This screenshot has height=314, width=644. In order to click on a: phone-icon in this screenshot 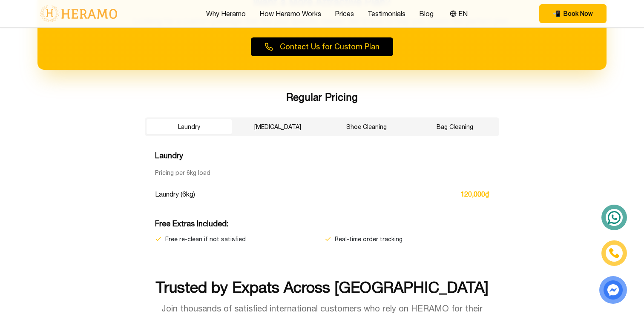, I will do `click(614, 253)`.